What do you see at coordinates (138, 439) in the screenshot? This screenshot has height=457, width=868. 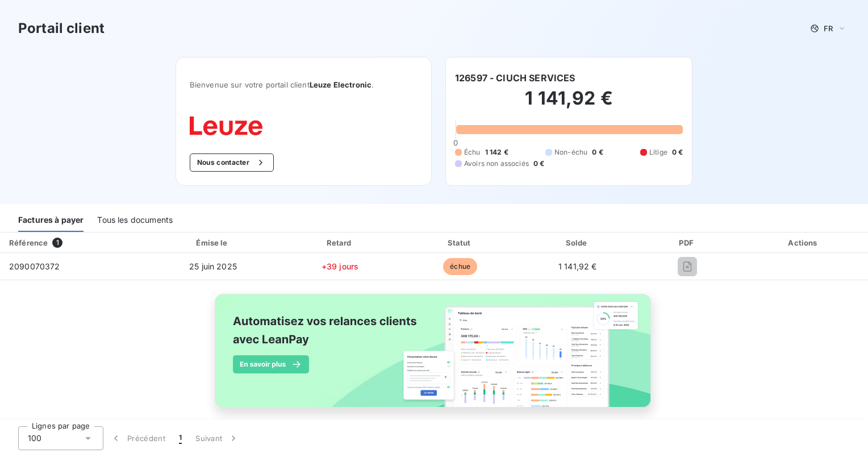 I see `button: Précédent` at bounding box center [138, 439].